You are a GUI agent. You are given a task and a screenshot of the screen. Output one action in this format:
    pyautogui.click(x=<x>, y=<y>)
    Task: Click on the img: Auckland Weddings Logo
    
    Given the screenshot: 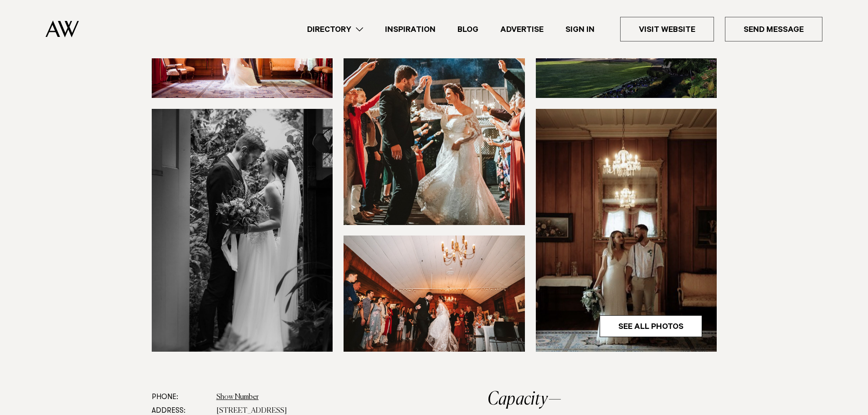 What is the action you would take?
    pyautogui.click(x=62, y=29)
    